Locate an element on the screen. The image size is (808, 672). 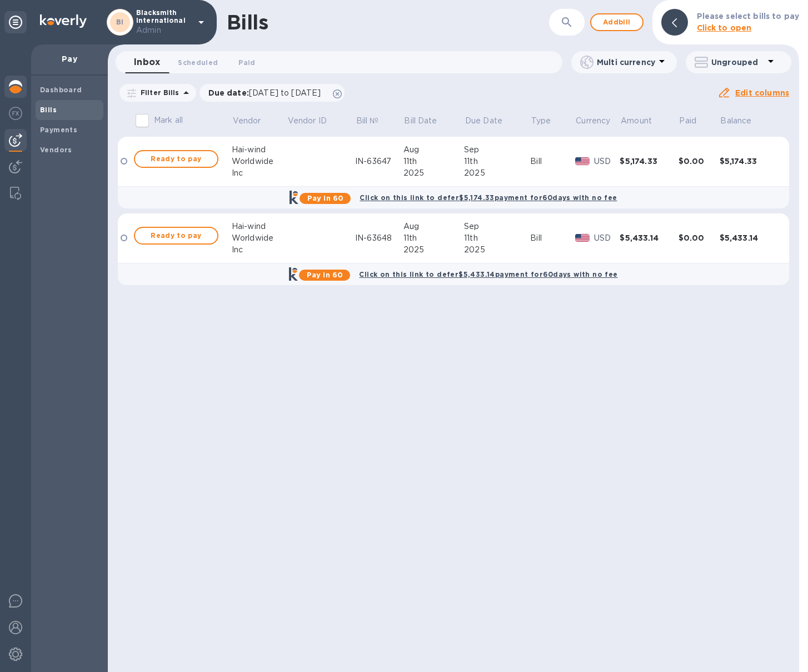
p: Due Date is located at coordinates (483, 121).